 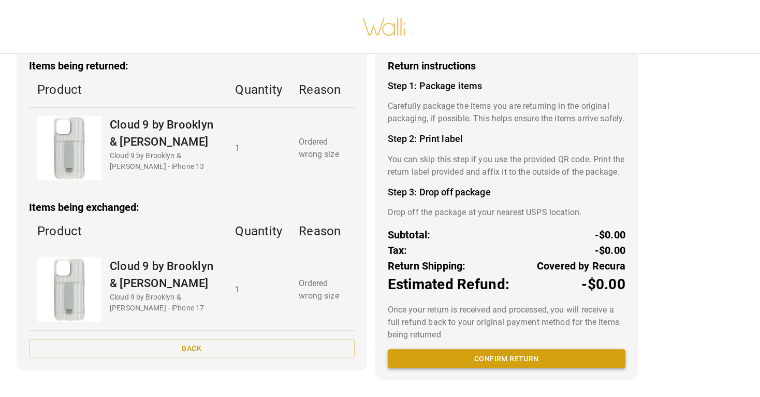 I want to click on h3: Items being returned:, so click(x=192, y=66).